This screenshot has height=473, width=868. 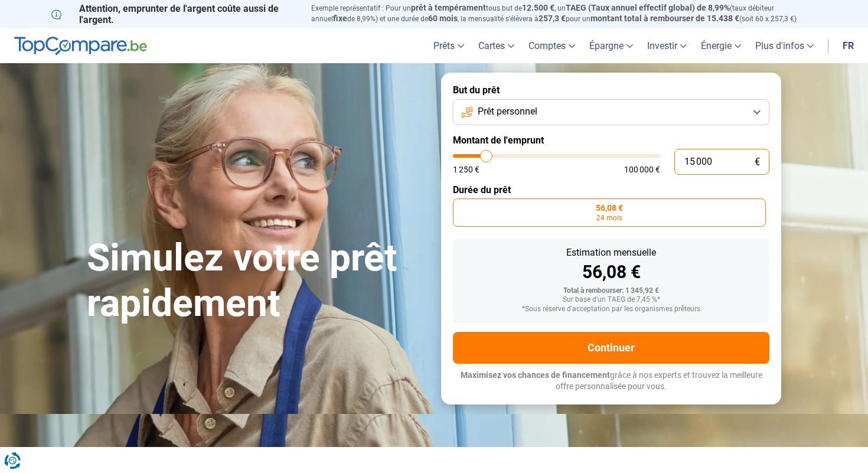 What do you see at coordinates (609, 218) in the screenshot?
I see `span: 24 mois` at bounding box center [609, 218].